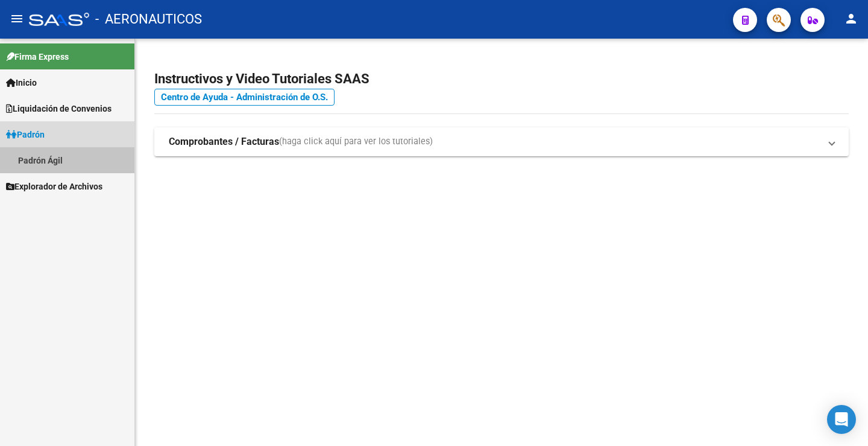 The width and height of the screenshot is (868, 446). What do you see at coordinates (58, 109) in the screenshot?
I see `span: Liquidación de Convenios` at bounding box center [58, 109].